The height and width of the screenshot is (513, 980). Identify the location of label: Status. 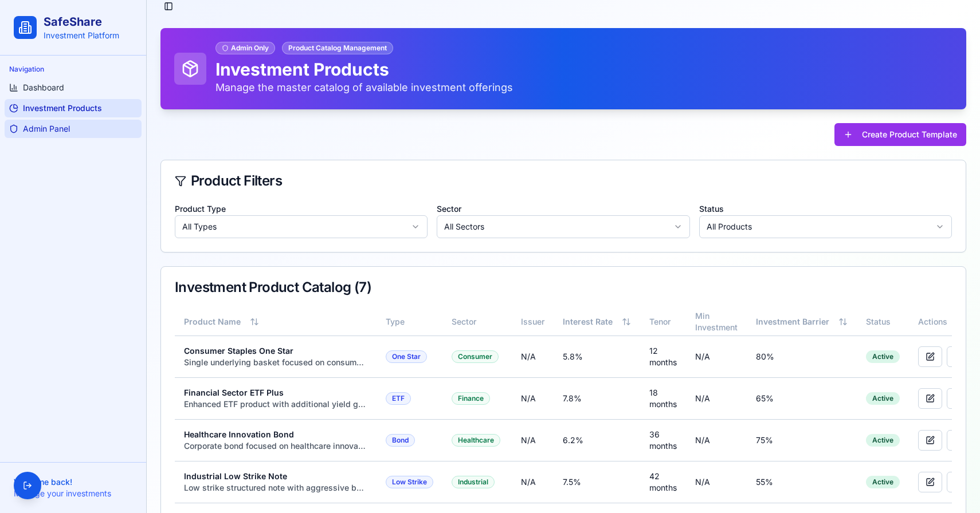
(712, 208).